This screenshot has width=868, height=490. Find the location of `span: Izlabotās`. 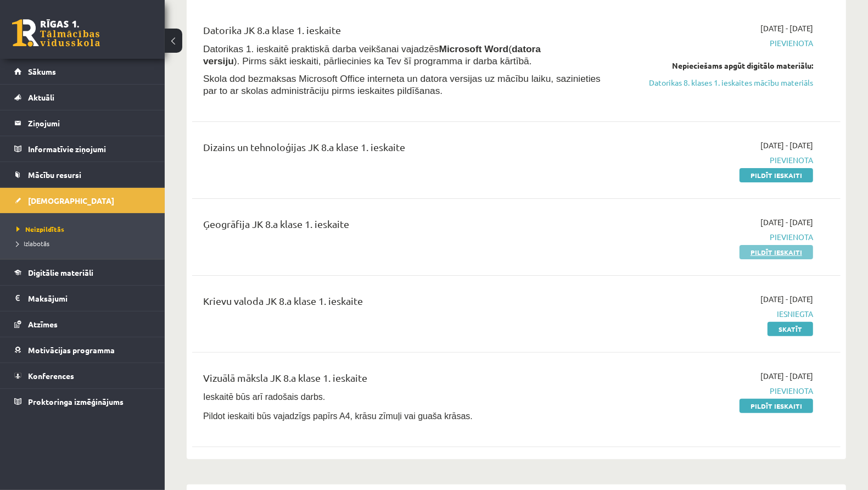

span: Izlabotās is located at coordinates (33, 243).